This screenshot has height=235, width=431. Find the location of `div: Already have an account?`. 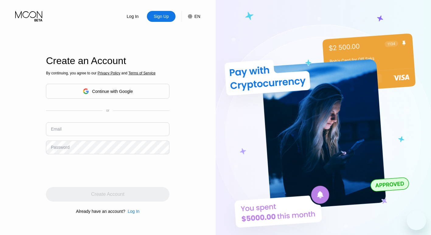

div: Already have an account? is located at coordinates (101, 212).